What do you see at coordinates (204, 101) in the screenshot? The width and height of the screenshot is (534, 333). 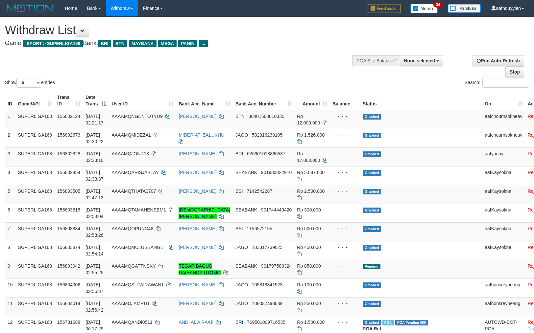 I see `th: Bank Acc. Name: activate to sort column ascending` at bounding box center [204, 101].